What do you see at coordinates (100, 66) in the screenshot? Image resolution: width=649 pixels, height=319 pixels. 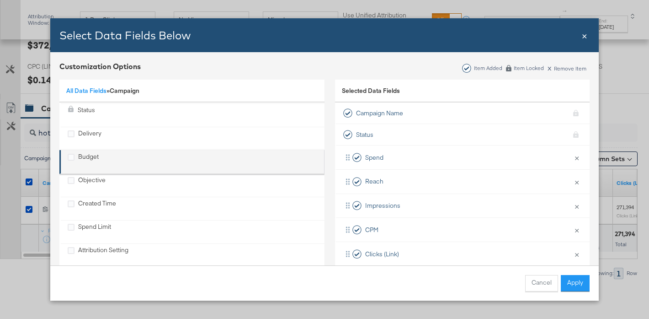 I see `div: Customization Options` at bounding box center [100, 66].